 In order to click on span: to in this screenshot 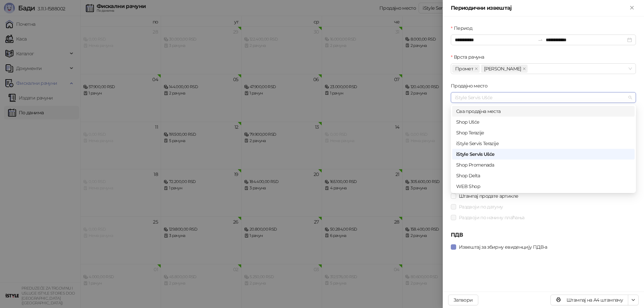, I will do `click(540, 40)`.